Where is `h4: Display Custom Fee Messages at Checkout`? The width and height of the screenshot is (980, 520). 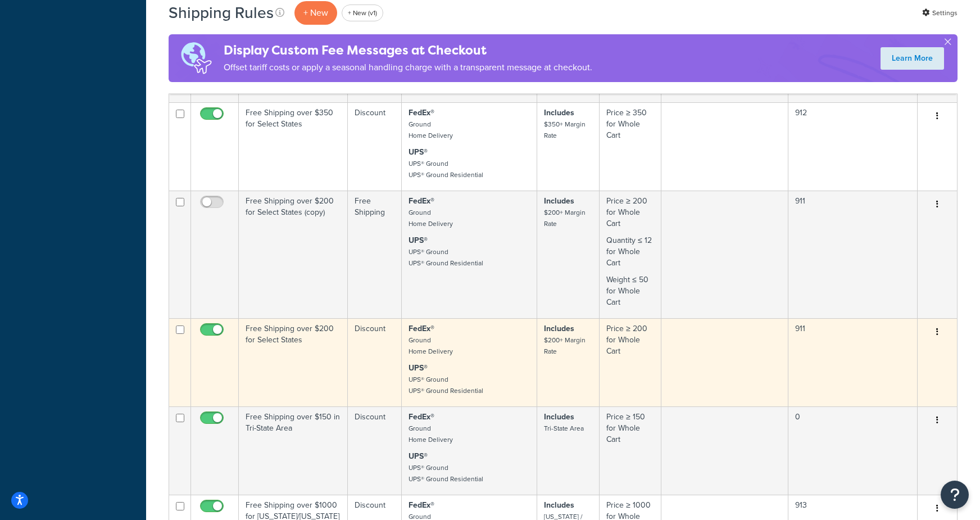 h4: Display Custom Fee Messages at Checkout is located at coordinates (408, 50).